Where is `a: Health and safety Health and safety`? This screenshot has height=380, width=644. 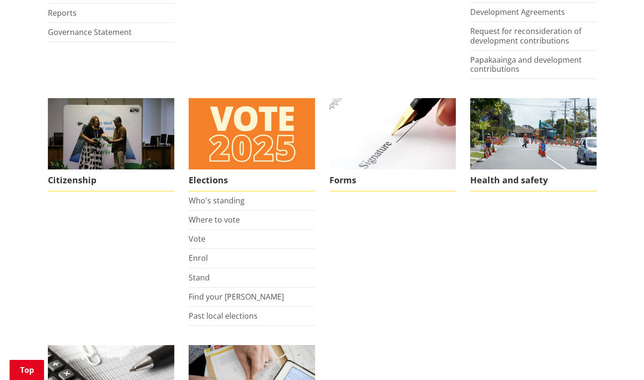
a: Health and safety Health and safety is located at coordinates (534, 145).